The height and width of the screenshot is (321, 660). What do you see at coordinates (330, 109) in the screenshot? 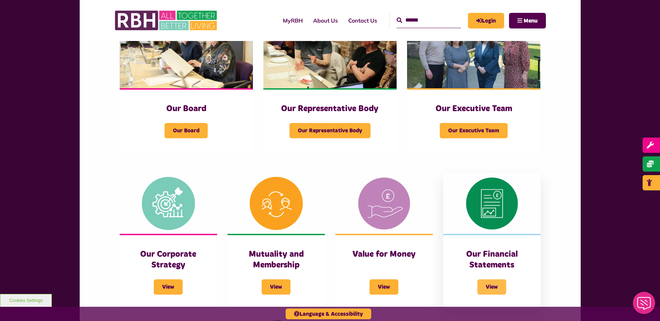
I see `h3: Our Representative Body` at bounding box center [330, 109].